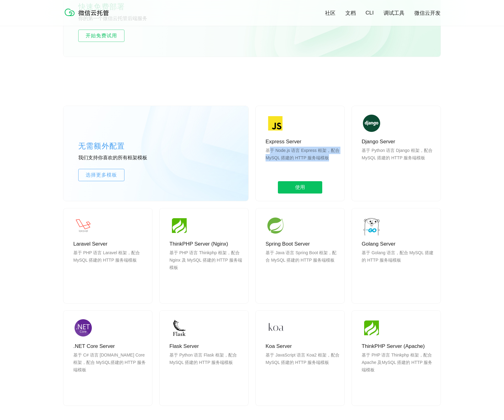  What do you see at coordinates (303, 366) in the screenshot?
I see `p: 基于 JavaScript 语言 Koa2 框架，配合 MySQL 搭建的 HTTP 服务端模板` at bounding box center [303, 366].